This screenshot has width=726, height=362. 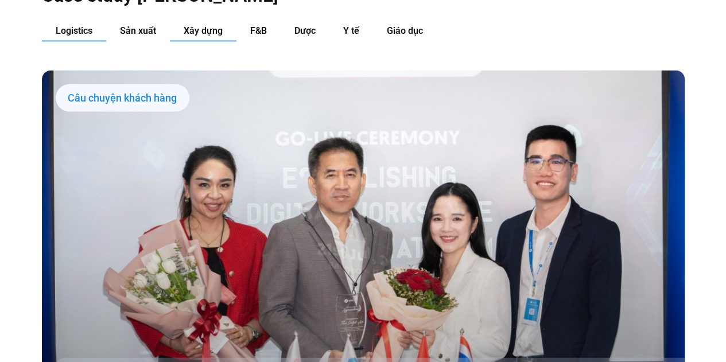 What do you see at coordinates (405, 30) in the screenshot?
I see `span: Giáo dục` at bounding box center [405, 30].